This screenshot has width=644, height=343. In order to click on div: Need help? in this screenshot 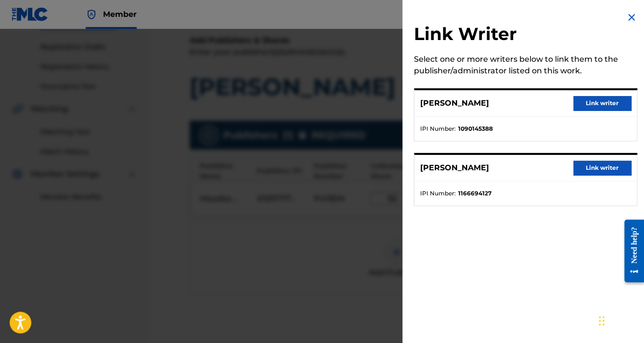, I will do `click(17, 33)`.